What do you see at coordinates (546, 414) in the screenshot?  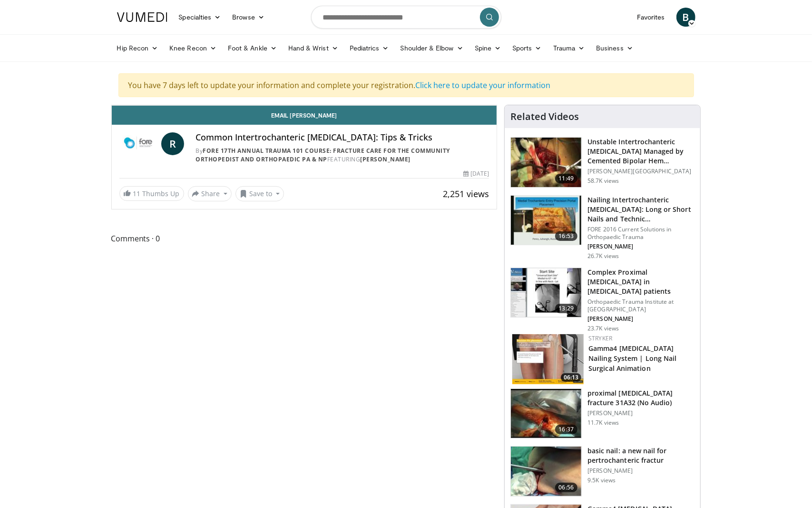 I see `img: psch_1.png.150x105_q85_crop-smart_upscale.jpg` at bounding box center [546, 414].